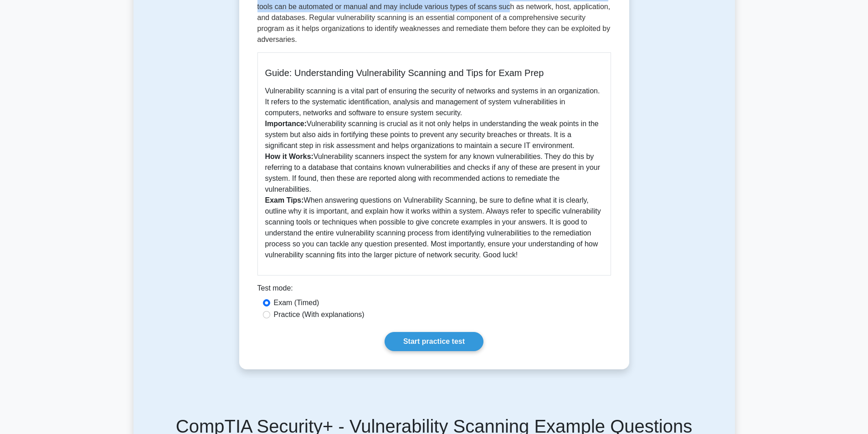  Describe the element at coordinates (284, 200) in the screenshot. I see `b: Exam Tips:` at that location.